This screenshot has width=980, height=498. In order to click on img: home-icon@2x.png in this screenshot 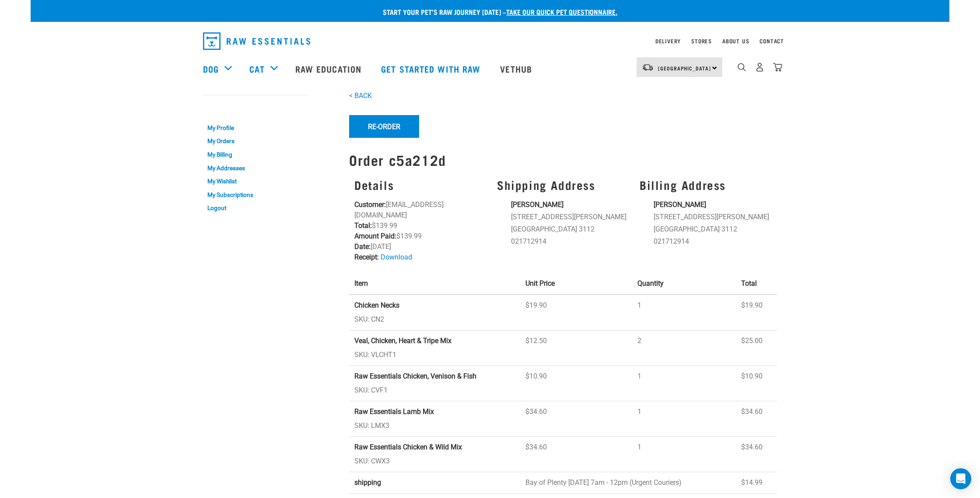, I will do `click(777, 67)`.